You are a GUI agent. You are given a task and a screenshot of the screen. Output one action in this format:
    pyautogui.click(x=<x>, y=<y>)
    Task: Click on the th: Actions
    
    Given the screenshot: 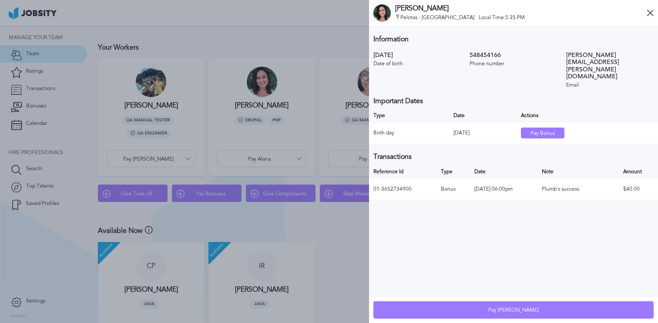 What is the action you would take?
    pyautogui.click(x=587, y=116)
    